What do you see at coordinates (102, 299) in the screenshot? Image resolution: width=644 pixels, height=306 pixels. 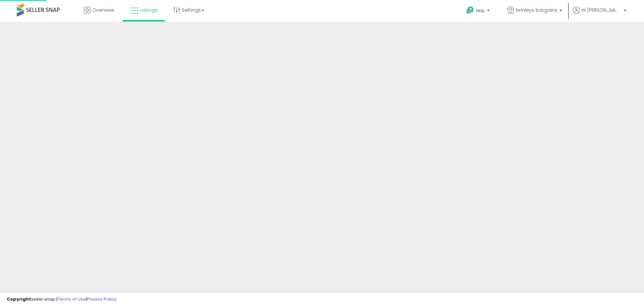 I see `a: Privacy Policy` at bounding box center [102, 299].